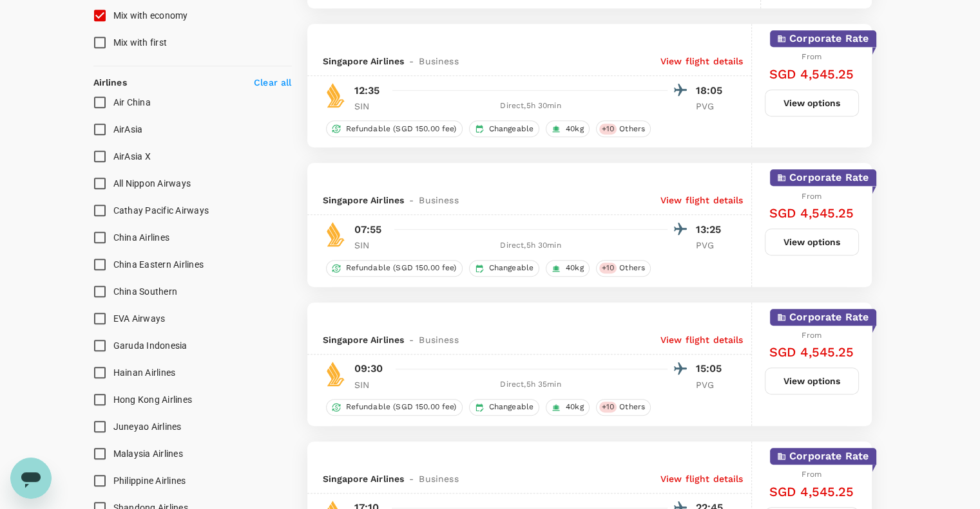  Describe the element at coordinates (712, 91) in the screenshot. I see `p: 18:05` at that location.